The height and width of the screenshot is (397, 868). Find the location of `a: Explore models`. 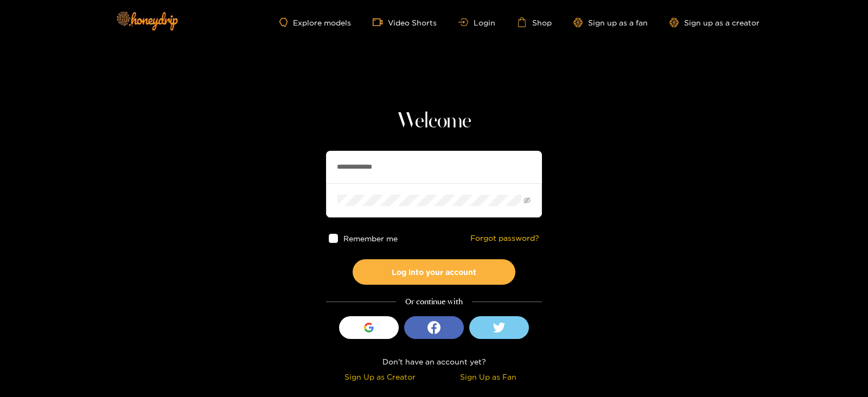

a: Explore models is located at coordinates (315, 22).